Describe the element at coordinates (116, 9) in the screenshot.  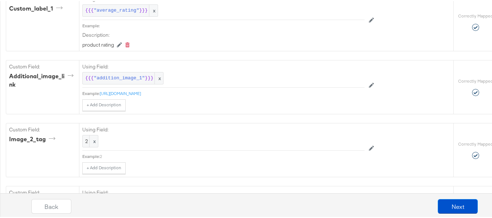
I see `span: "average_rating"` at that location.